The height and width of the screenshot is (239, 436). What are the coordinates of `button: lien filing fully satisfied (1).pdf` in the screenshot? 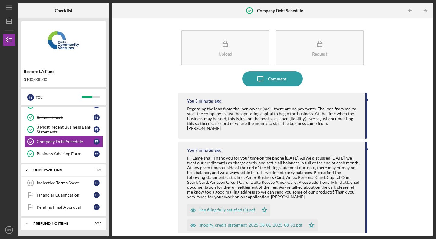 It's located at (229, 210).